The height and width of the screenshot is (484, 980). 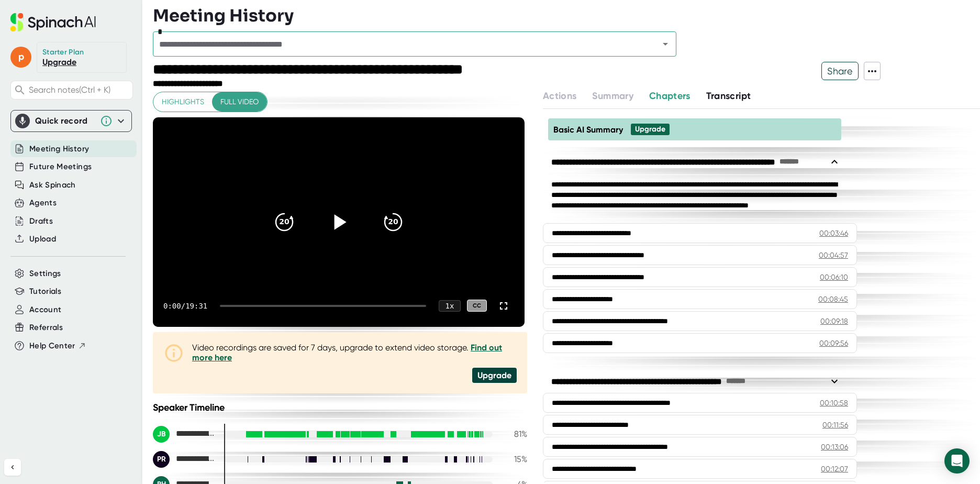 I want to click on div: 00:10:58, so click(x=834, y=403).